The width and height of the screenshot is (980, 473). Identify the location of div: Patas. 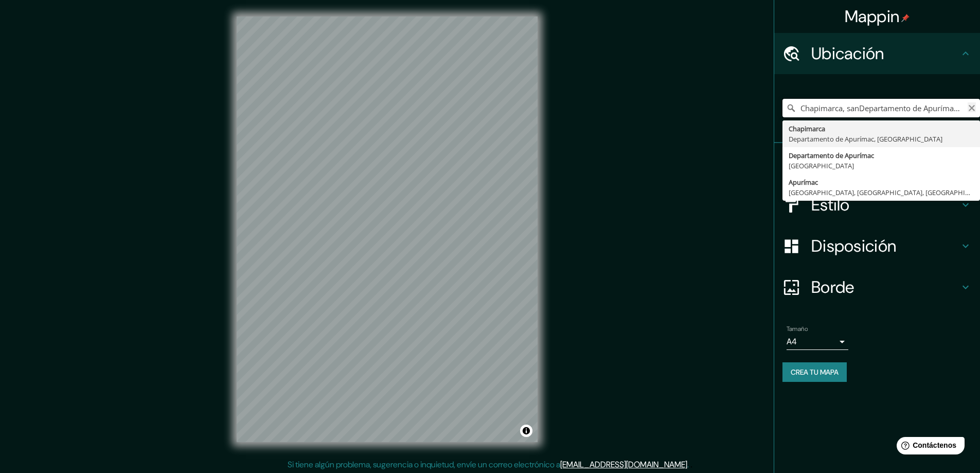
(878, 164).